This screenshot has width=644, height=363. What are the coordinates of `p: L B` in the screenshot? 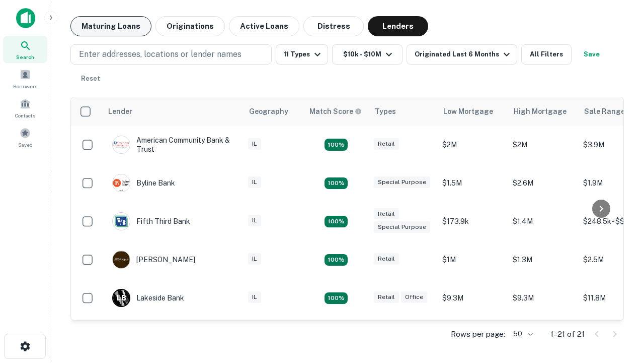 It's located at (122, 298).